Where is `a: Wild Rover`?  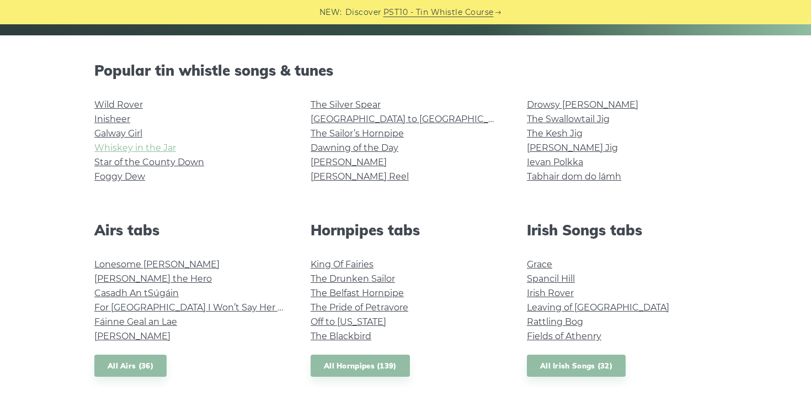 a: Wild Rover is located at coordinates (119, 104).